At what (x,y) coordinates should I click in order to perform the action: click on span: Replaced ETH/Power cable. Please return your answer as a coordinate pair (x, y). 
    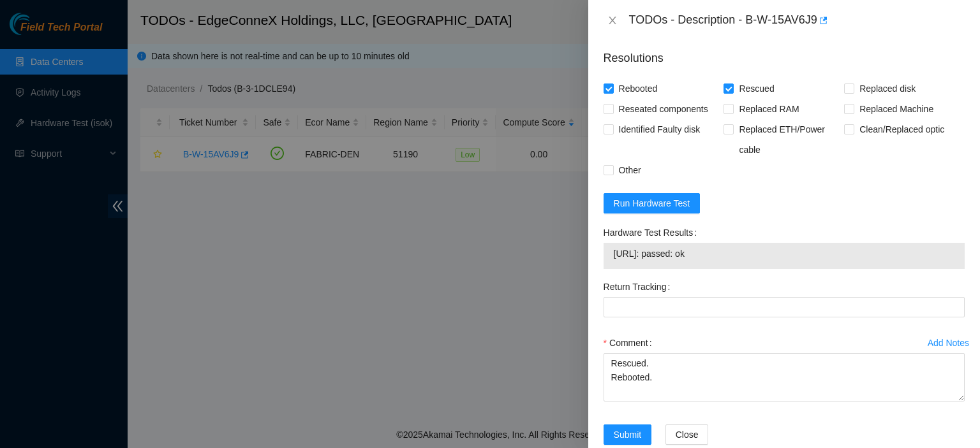
    Looking at the image, I should click on (788, 140).